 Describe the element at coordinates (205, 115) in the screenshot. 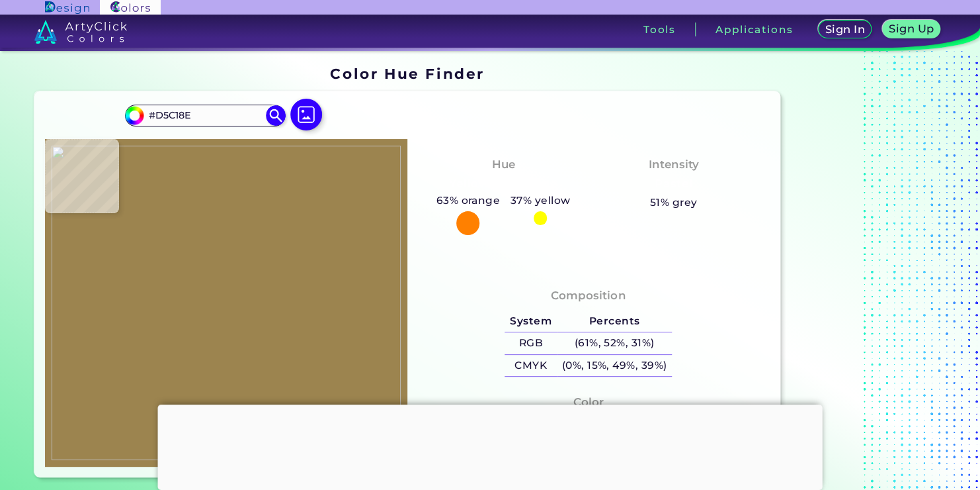

I see `input: type color..` at that location.